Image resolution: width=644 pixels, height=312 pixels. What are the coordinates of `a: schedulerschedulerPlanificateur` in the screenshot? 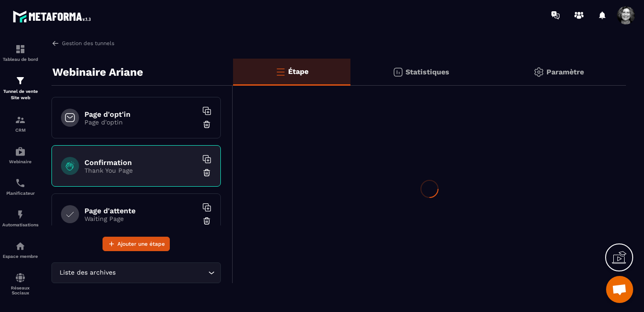 It's located at (21, 187).